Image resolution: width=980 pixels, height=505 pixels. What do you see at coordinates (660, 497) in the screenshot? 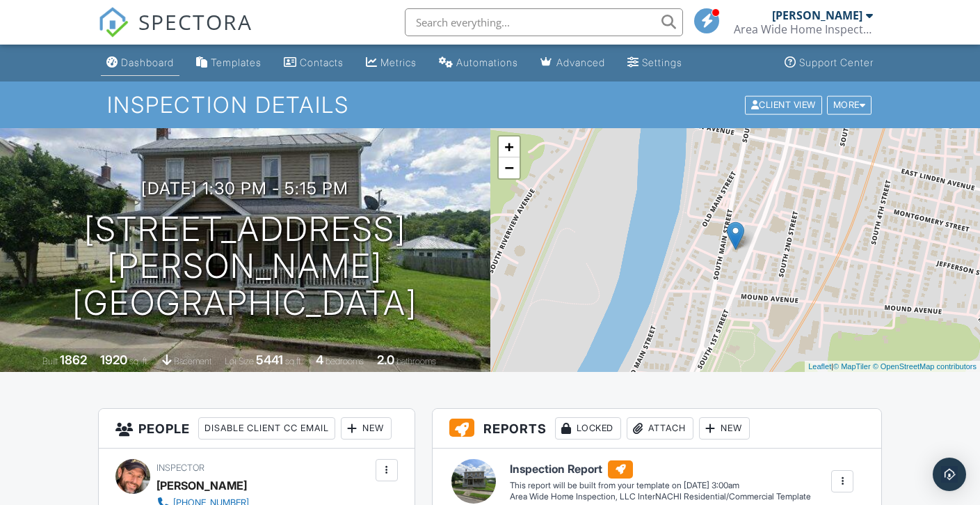
I see `div: Area Wide Home Inspection, LLC InterNACHI Residential/Commercial Template` at bounding box center [660, 497].